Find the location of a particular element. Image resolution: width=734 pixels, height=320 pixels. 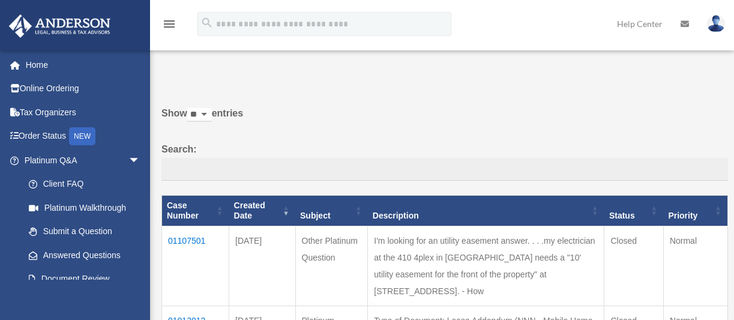

input: Search: is located at coordinates (445, 169).